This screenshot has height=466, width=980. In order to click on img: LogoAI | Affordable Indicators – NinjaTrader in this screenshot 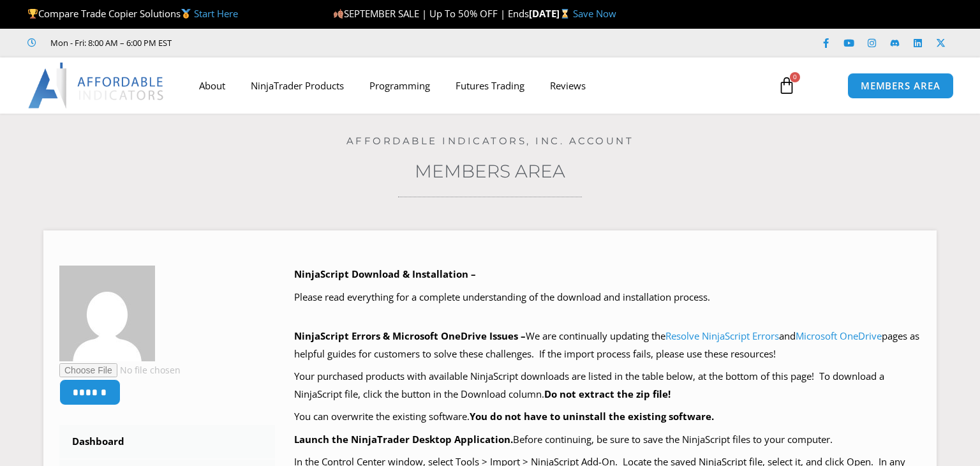, I will do `click(96, 85)`.